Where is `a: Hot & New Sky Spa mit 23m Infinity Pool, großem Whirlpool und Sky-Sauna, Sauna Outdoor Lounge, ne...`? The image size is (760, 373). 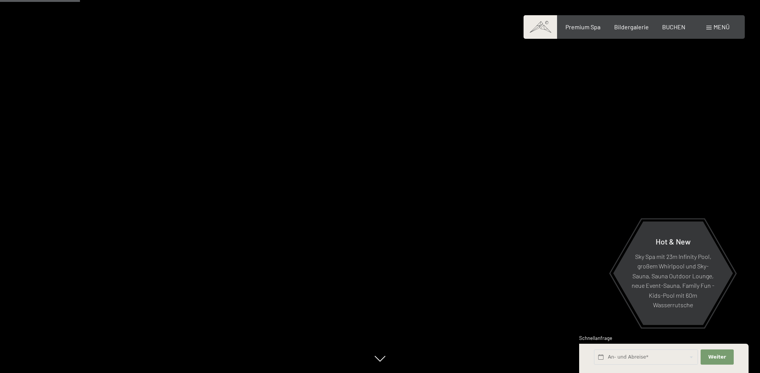 a: Hot & New Sky Spa mit 23m Infinity Pool, großem Whirlpool und Sky-Sauna, Sauna Outdoor Lounge, ne... is located at coordinates (673, 273).